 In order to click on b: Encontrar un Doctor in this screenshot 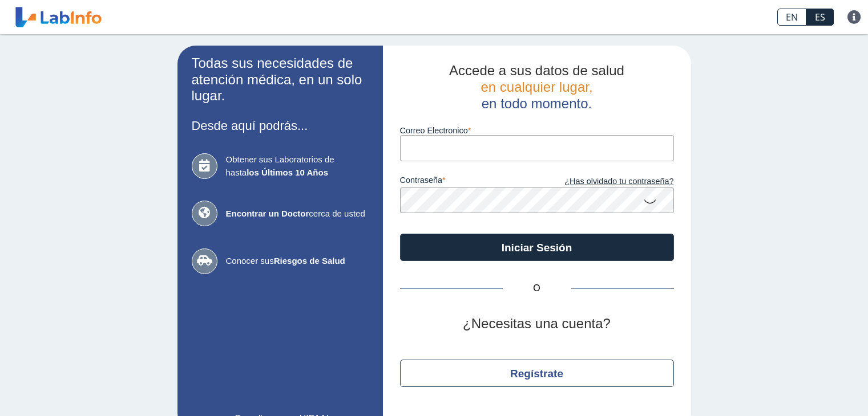, I will do `click(268, 214)`.